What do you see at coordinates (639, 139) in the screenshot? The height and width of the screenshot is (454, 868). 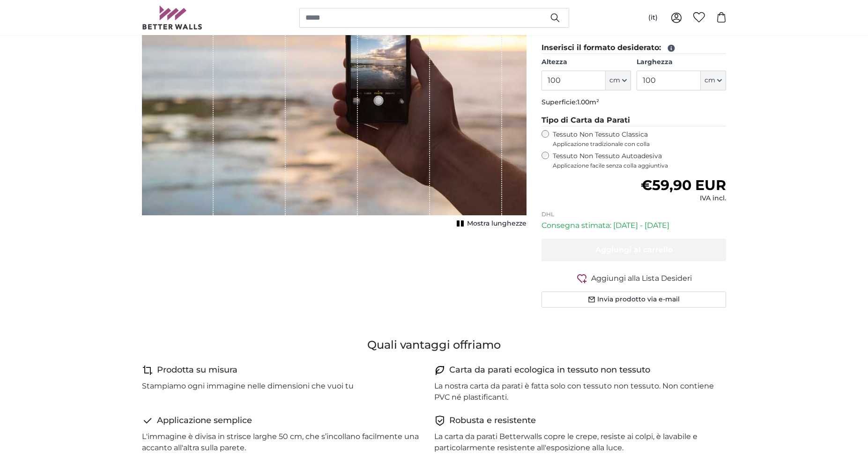 I see `label: Tessuto Non Tessuto Classica` at bounding box center [639, 139].